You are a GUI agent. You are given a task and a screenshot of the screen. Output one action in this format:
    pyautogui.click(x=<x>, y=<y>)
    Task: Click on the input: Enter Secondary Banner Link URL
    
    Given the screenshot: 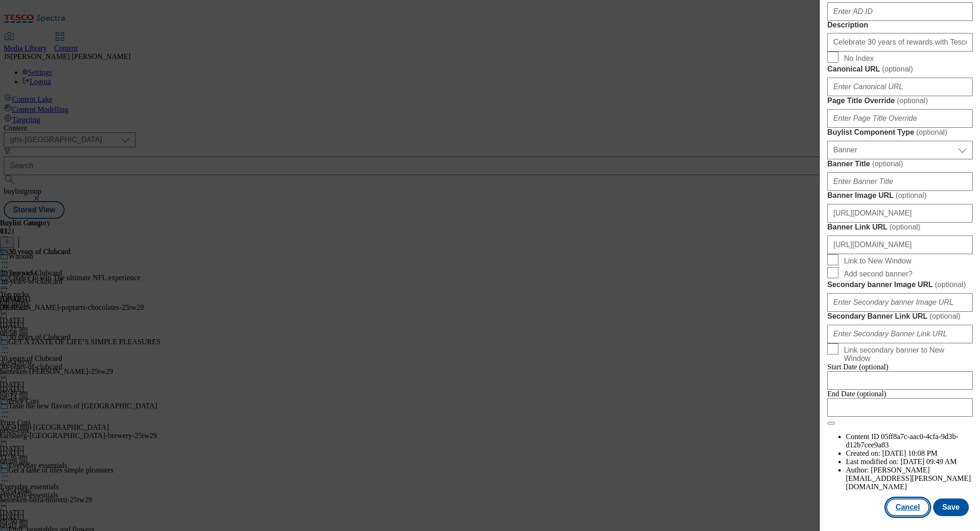 What is the action you would take?
    pyautogui.click(x=900, y=334)
    